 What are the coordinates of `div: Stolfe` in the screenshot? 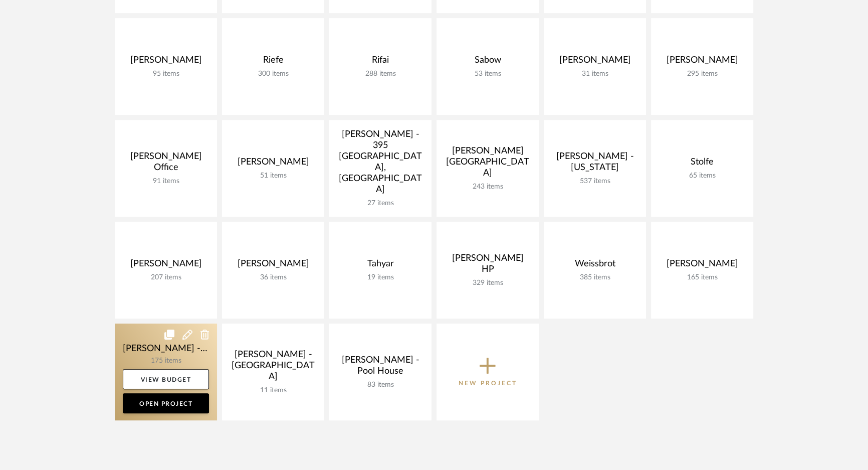 It's located at (702, 164).